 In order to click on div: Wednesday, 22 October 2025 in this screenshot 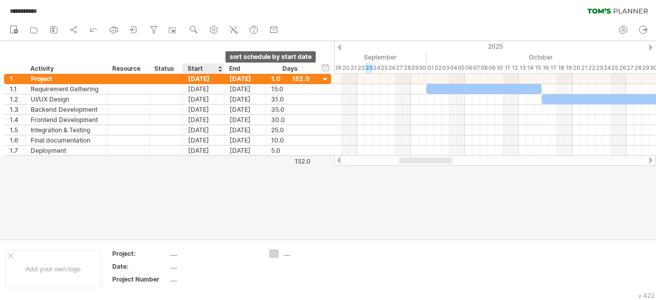, I will do `click(592, 68)`.